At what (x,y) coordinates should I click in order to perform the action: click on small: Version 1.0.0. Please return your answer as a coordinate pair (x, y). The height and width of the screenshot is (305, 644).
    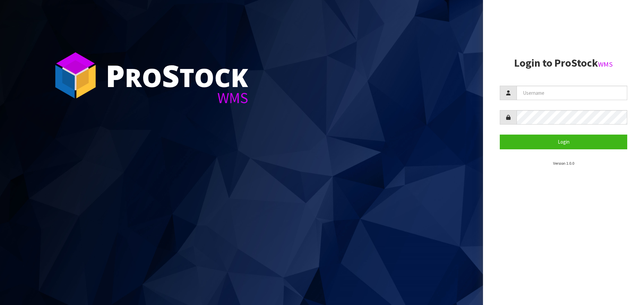
    Looking at the image, I should click on (563, 163).